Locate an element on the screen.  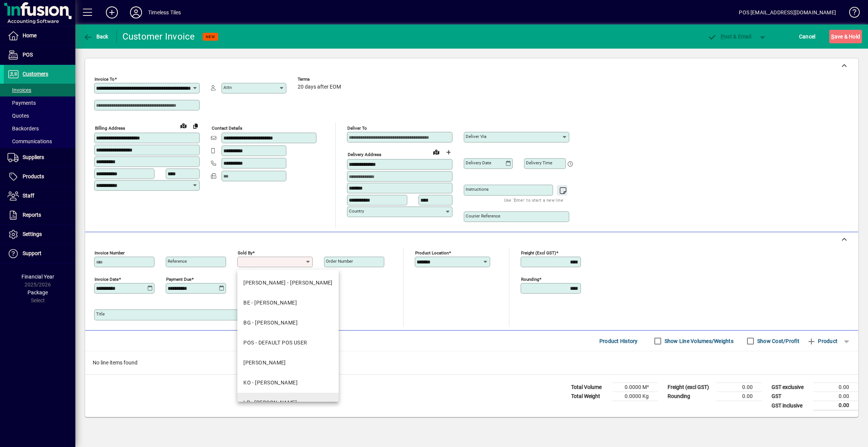
span: Quotes is located at coordinates (18, 116).